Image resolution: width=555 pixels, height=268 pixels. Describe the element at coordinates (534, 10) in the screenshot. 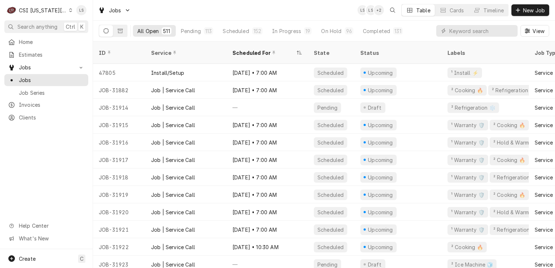

I see `span: New Job` at that location.